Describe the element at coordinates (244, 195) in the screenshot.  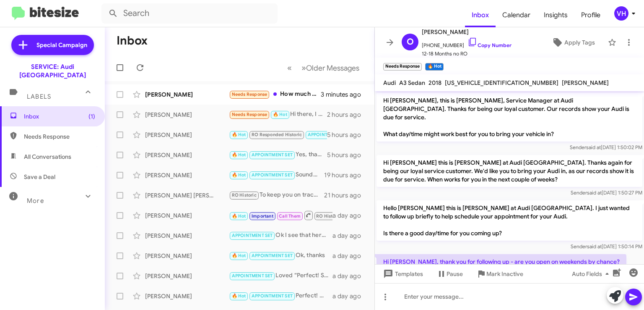
I see `span: RO Historic` at that location.